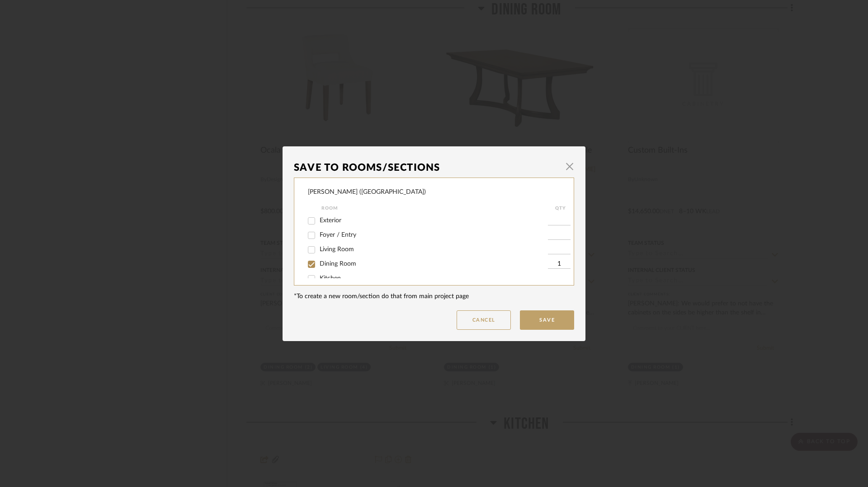 This screenshot has height=487, width=868. What do you see at coordinates (427, 167) in the screenshot?
I see `div: Save To Rooms/Sections` at bounding box center [427, 167].